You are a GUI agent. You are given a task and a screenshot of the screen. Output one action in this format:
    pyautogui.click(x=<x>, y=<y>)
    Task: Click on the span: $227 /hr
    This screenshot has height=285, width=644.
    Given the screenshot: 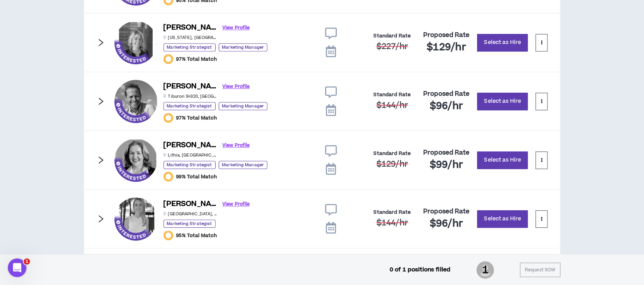 What is the action you would take?
    pyautogui.click(x=392, y=46)
    